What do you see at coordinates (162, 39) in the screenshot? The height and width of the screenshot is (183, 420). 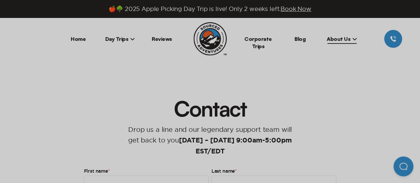 I see `a: Reviews` at bounding box center [162, 39].